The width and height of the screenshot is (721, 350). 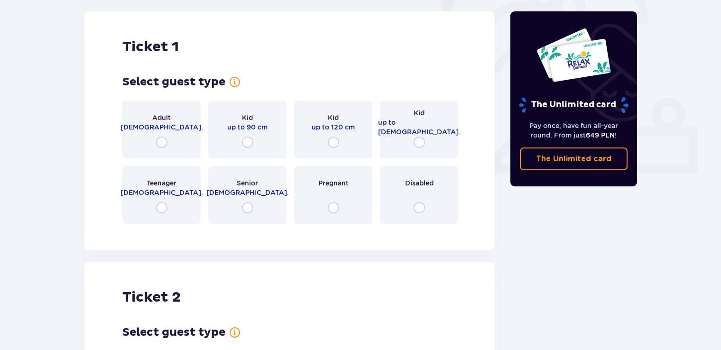 I want to click on span: 649 PLN, so click(x=600, y=135).